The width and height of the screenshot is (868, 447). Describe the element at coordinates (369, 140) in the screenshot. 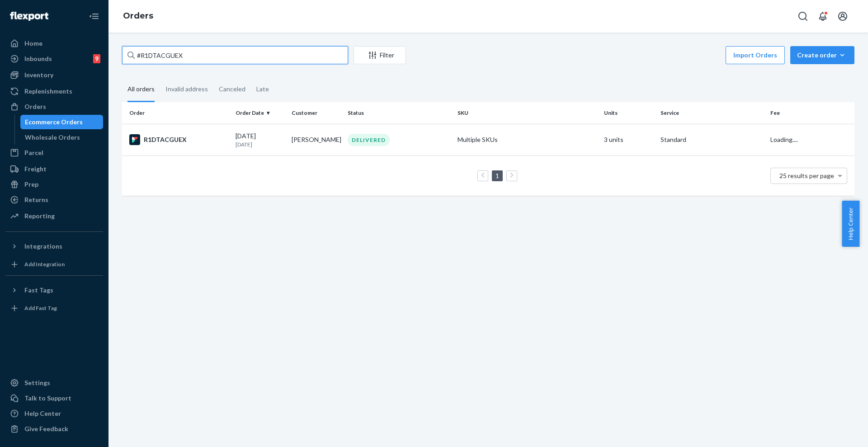

I see `div: DELIVERED` at that location.